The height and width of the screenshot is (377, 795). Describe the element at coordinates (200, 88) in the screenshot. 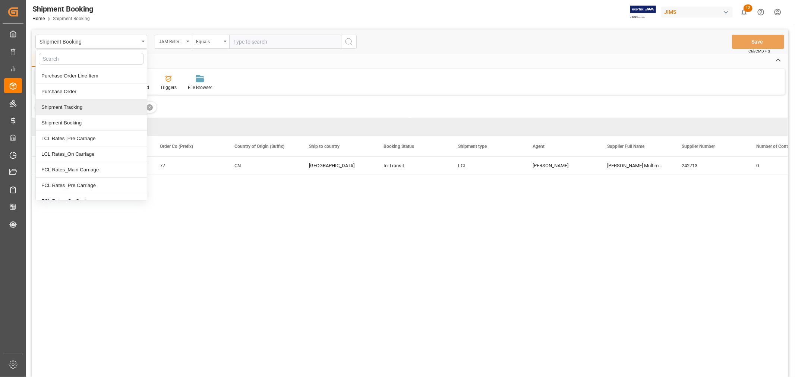

I see `div: File Browser` at that location.